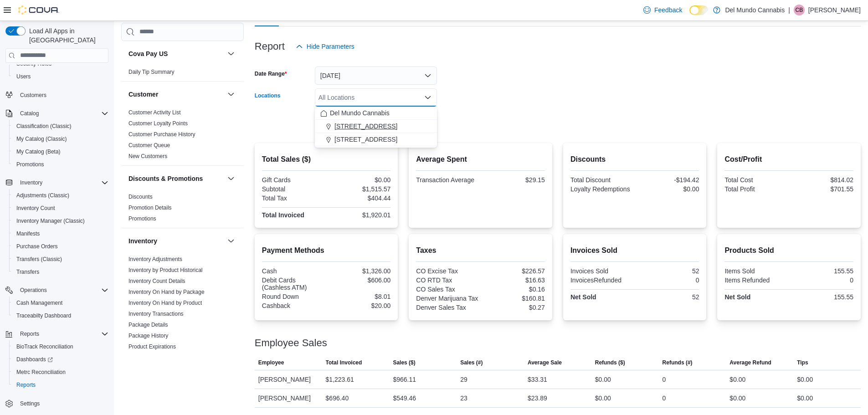 The height and width of the screenshot is (415, 868). I want to click on a: Dashboards, so click(60, 359).